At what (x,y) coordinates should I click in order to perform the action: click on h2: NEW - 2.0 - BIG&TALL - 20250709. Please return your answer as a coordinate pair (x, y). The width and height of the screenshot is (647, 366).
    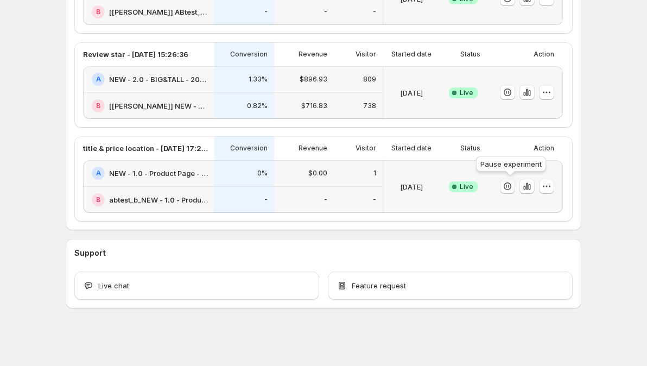
    Looking at the image, I should click on (159, 79).